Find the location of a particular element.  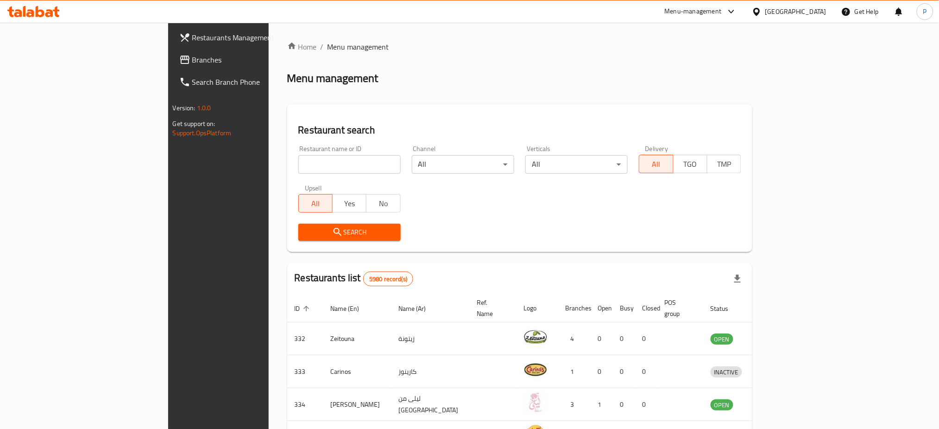

span: TMP is located at coordinates (724, 164).